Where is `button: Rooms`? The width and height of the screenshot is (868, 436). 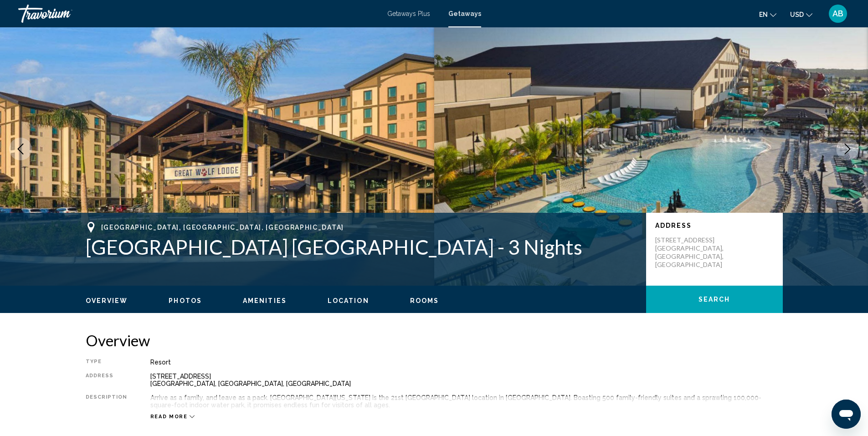
button: Rooms is located at coordinates (424, 301).